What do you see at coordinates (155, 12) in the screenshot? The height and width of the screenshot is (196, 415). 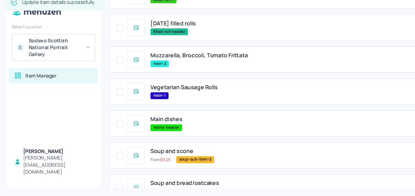 I see `span: filled-roll-1` at bounding box center [155, 12].